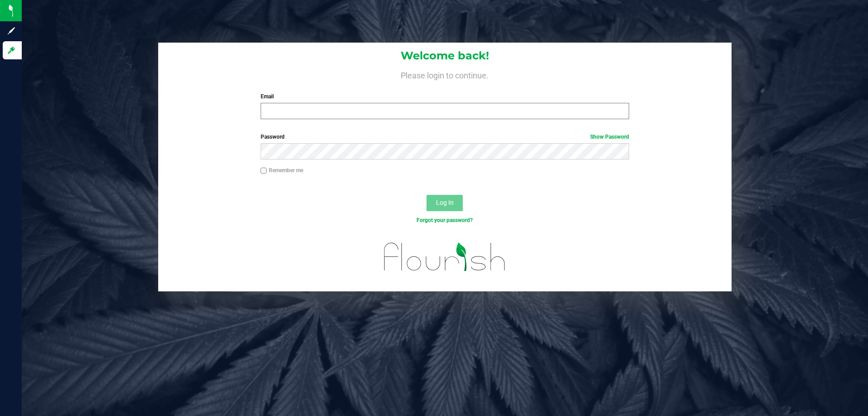 This screenshot has width=868, height=416. I want to click on span: Password, so click(273, 137).